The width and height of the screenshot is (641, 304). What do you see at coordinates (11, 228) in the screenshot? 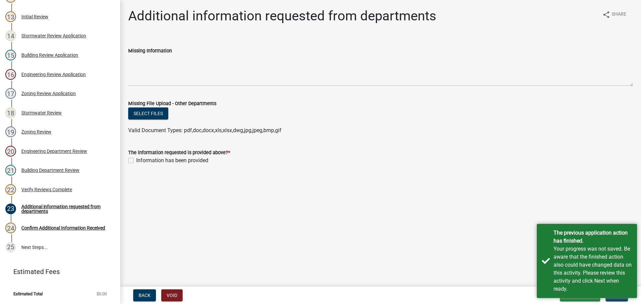
I see `div: 24` at bounding box center [11, 228].